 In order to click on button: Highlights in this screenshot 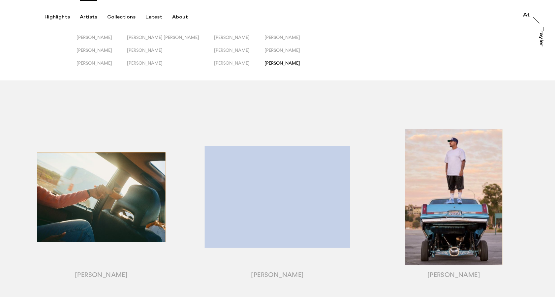, I will do `click(62, 17)`.